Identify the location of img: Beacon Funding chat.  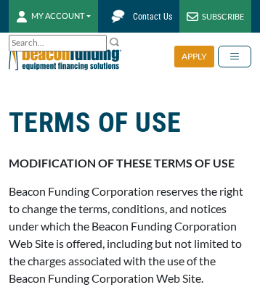
(117, 16).